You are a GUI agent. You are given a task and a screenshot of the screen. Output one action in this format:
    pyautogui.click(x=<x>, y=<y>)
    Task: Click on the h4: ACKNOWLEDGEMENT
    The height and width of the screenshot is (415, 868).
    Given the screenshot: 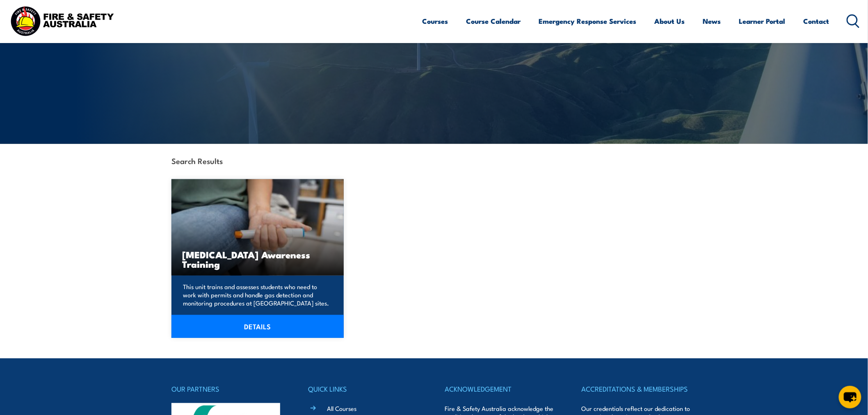 What is the action you would take?
    pyautogui.click(x=503, y=389)
    